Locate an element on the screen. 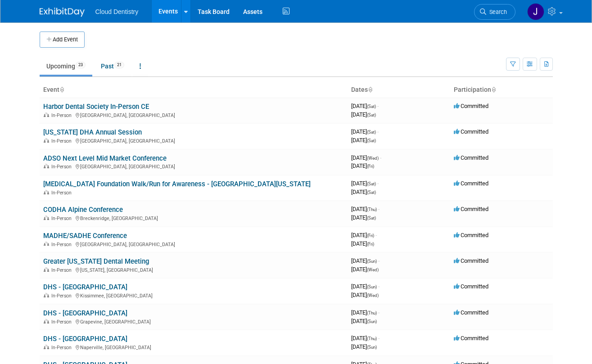 The image size is (592, 364). span: 21 is located at coordinates (120, 65).